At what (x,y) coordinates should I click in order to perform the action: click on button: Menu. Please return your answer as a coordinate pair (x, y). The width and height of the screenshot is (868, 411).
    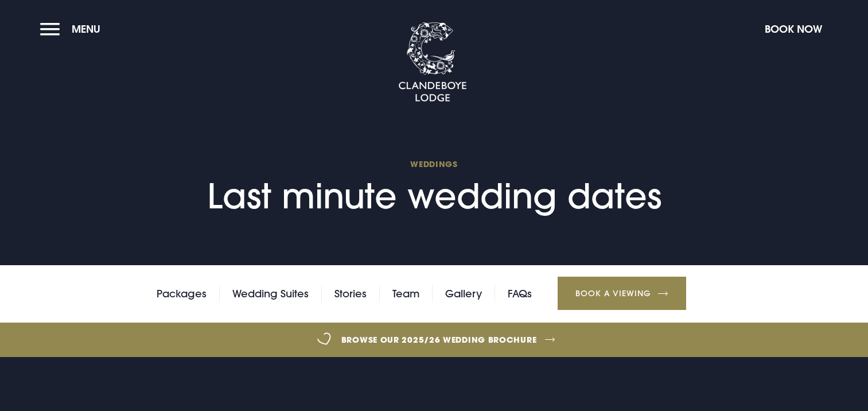
    Looking at the image, I should click on (73, 28).